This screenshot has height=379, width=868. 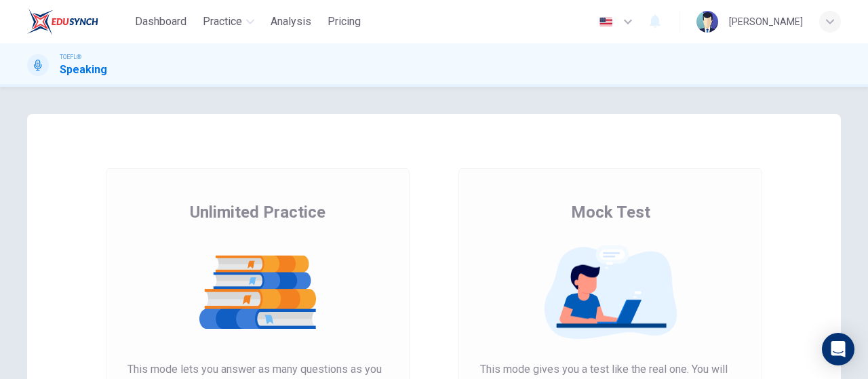 I want to click on h1: Speaking, so click(x=84, y=70).